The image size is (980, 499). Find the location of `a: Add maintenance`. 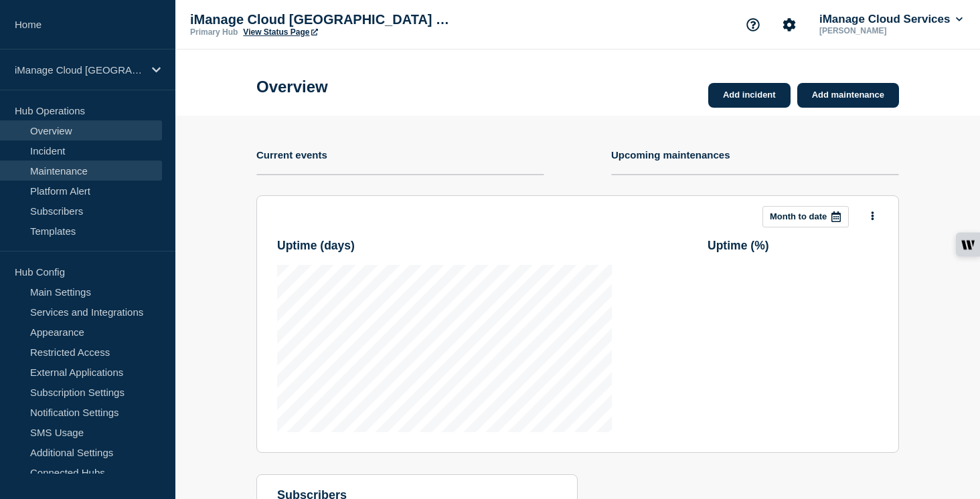

a: Add maintenance is located at coordinates (849, 95).